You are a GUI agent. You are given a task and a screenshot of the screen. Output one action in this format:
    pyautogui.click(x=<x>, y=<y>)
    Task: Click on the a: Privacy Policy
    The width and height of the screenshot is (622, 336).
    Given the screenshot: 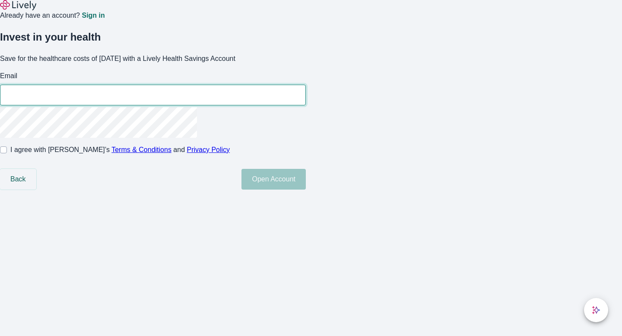 What is the action you would take?
    pyautogui.click(x=209, y=150)
    